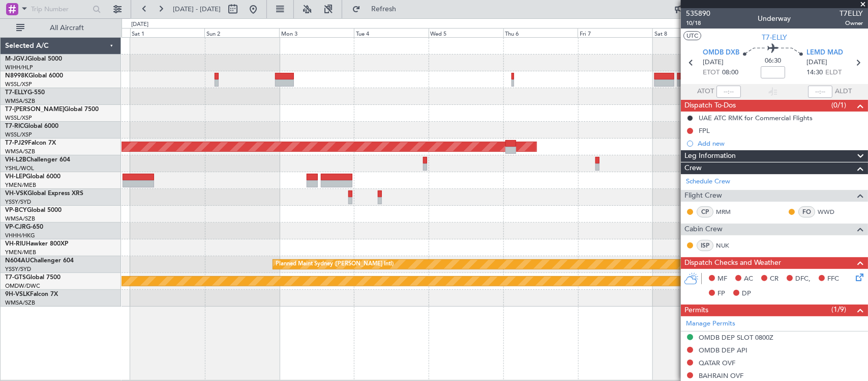 The image size is (868, 381). I want to click on a: YSHL/WOL, so click(20, 168).